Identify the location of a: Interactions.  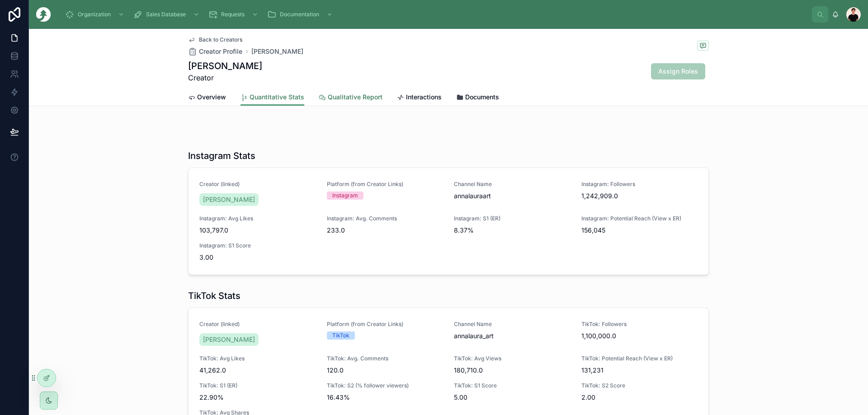
(419, 98).